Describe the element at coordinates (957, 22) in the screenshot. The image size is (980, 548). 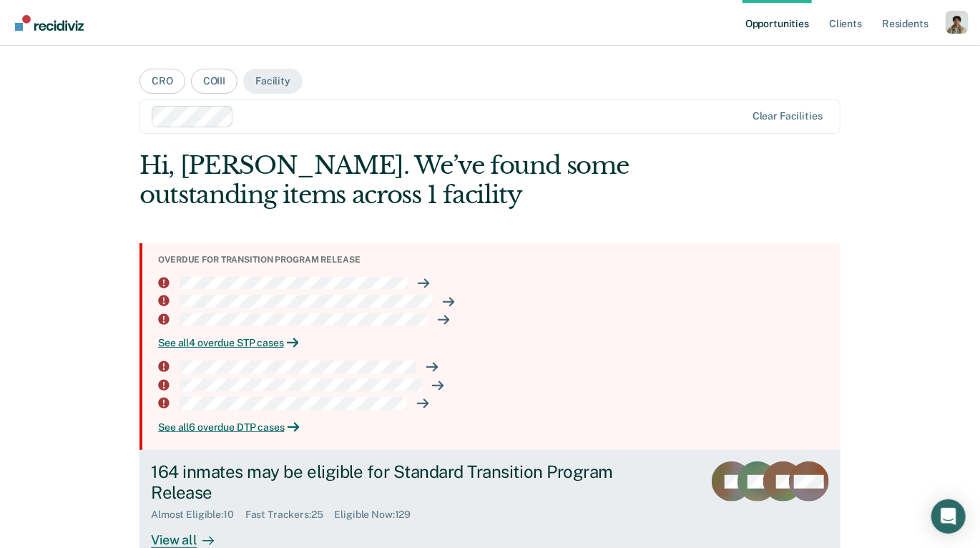
I see `button: Profile dropdown button` at that location.